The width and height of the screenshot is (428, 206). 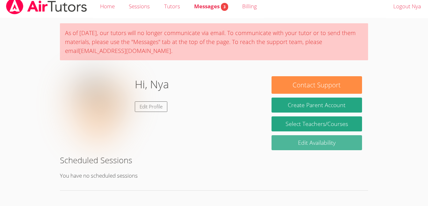 What do you see at coordinates (317, 85) in the screenshot?
I see `button: Contact Support` at bounding box center [317, 85].